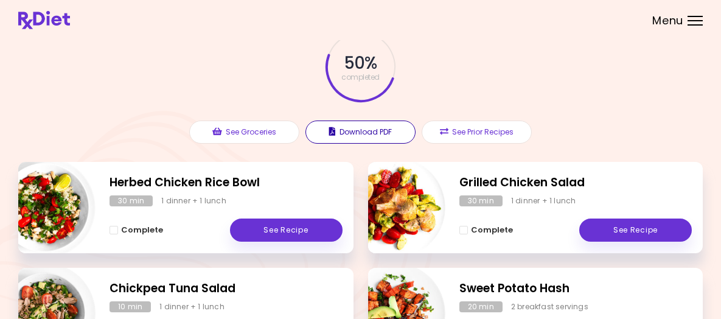  I want to click on h2: Chickpea Tuna Salad, so click(226, 289).